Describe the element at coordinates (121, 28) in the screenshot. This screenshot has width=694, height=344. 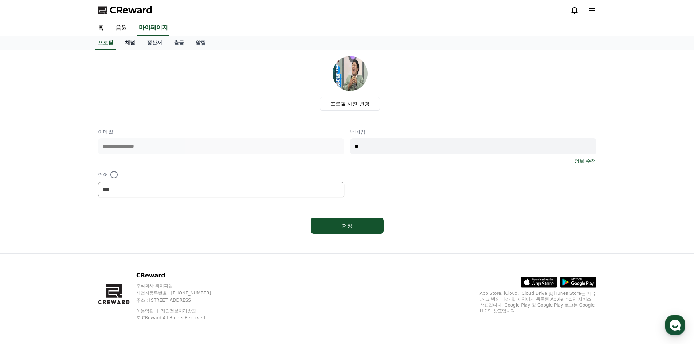
I see `a: 음원` at that location.